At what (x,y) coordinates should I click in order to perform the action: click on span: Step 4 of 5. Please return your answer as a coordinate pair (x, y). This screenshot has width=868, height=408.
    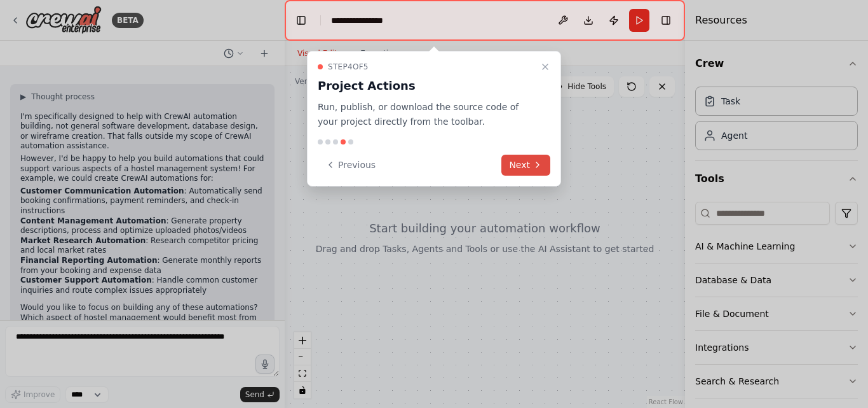
    Looking at the image, I should click on (349, 67).